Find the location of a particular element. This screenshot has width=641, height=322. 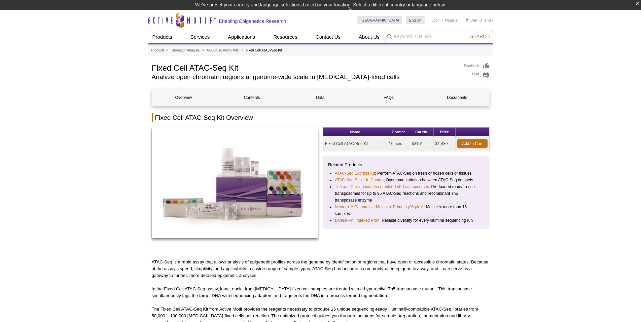

li: (0 items) is located at coordinates (479, 20).